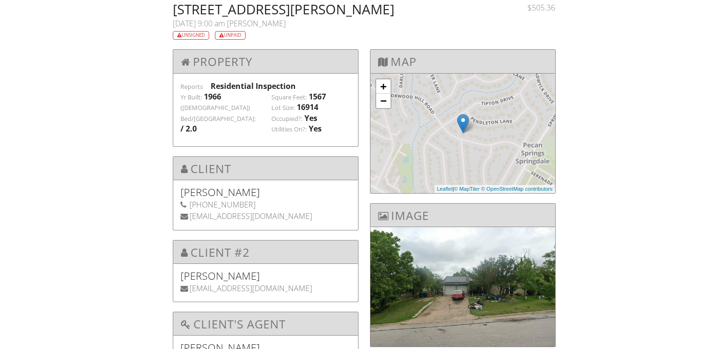  I want to click on a: Zoom out, so click(383, 101).